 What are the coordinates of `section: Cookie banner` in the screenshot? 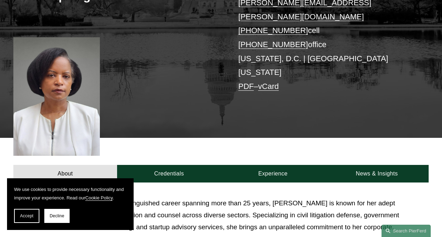 It's located at (70, 204).